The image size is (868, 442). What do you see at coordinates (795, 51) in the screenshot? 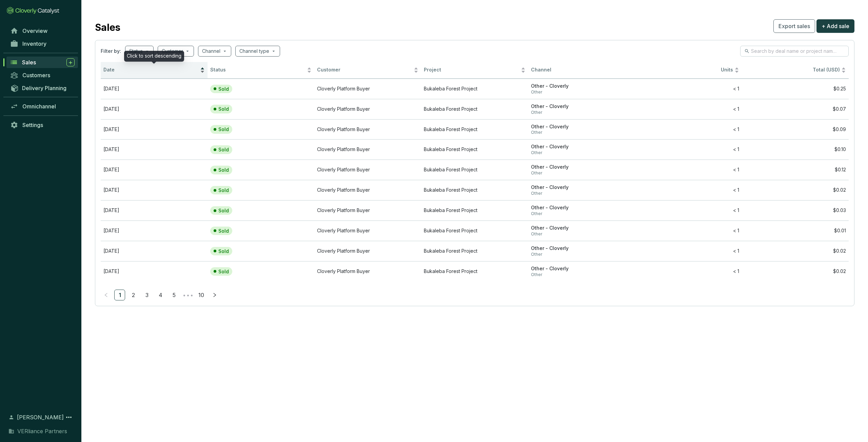
I see `input: Search by deal name or project name...` at bounding box center [795, 51].